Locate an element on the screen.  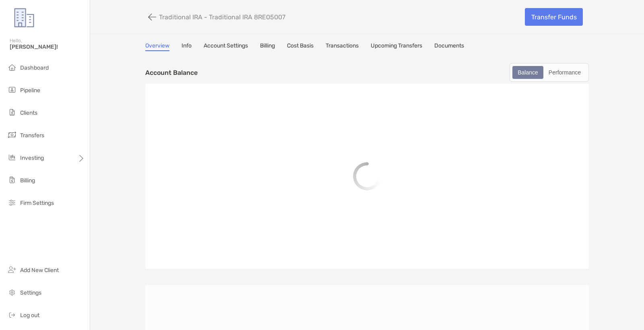
span: Pipeline is located at coordinates (30, 90).